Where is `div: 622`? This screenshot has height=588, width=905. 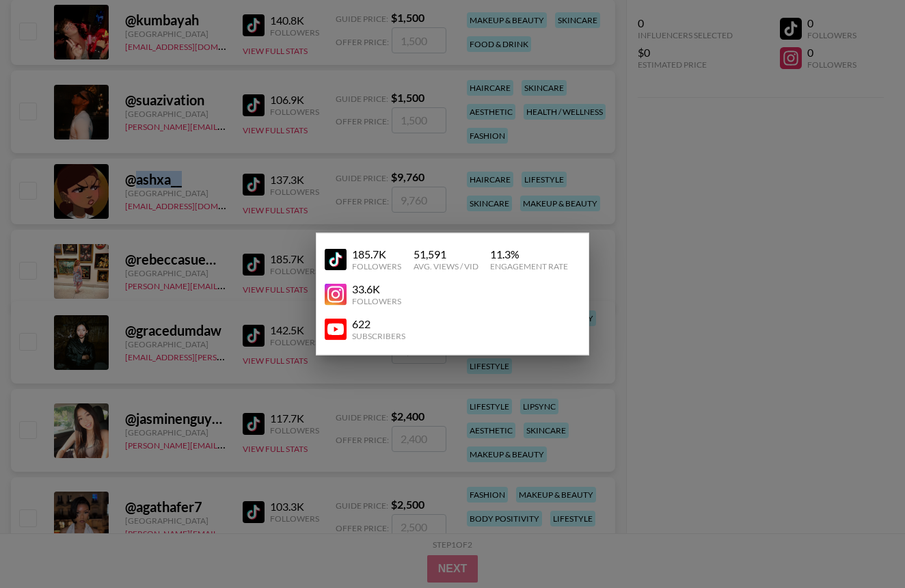 div: 622 is located at coordinates (379, 324).